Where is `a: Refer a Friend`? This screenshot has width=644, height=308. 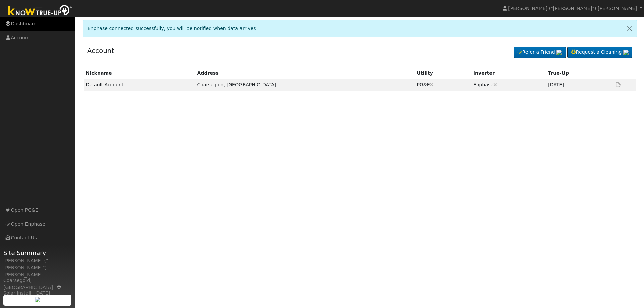
a: Refer a Friend is located at coordinates (540, 52).